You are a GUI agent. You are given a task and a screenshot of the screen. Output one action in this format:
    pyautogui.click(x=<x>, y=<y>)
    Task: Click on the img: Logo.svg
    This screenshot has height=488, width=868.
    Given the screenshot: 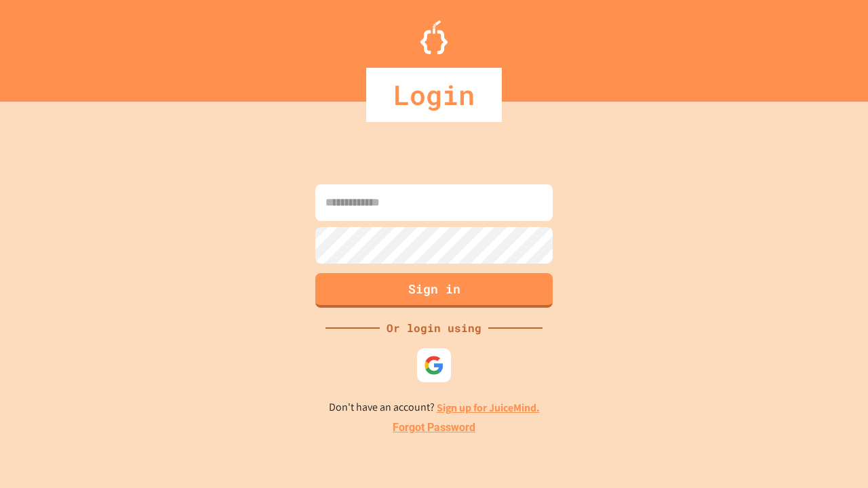 What is the action you would take?
    pyautogui.click(x=434, y=37)
    